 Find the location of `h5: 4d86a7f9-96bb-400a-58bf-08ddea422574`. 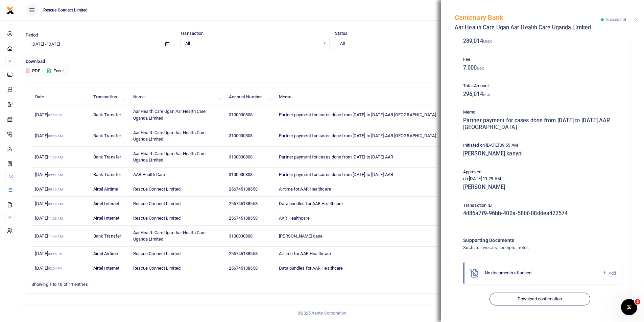

h5: 4d86a7f9-96bb-400a-58bf-08ddea422574 is located at coordinates (543, 213).